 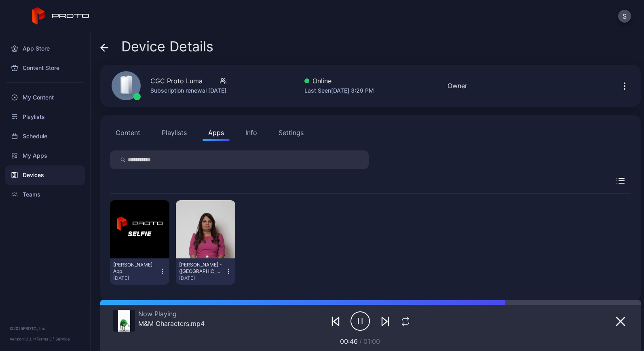 I want to click on div: David Selfie App, so click(x=136, y=268).